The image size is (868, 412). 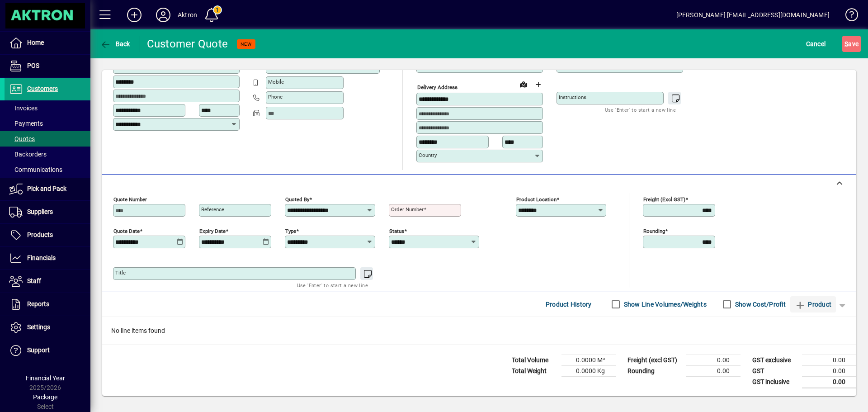 What do you see at coordinates (45, 378) in the screenshot?
I see `span: Financial Year` at bounding box center [45, 378].